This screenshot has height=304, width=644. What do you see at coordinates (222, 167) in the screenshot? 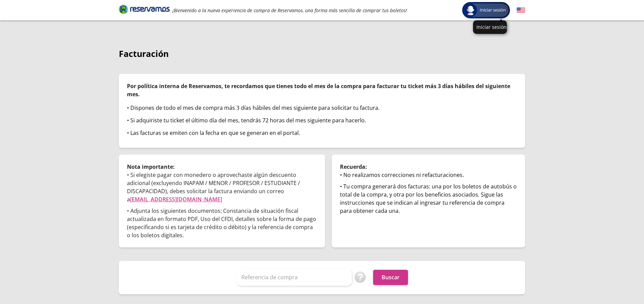
I see `p: Nota importante:` at bounding box center [222, 167].